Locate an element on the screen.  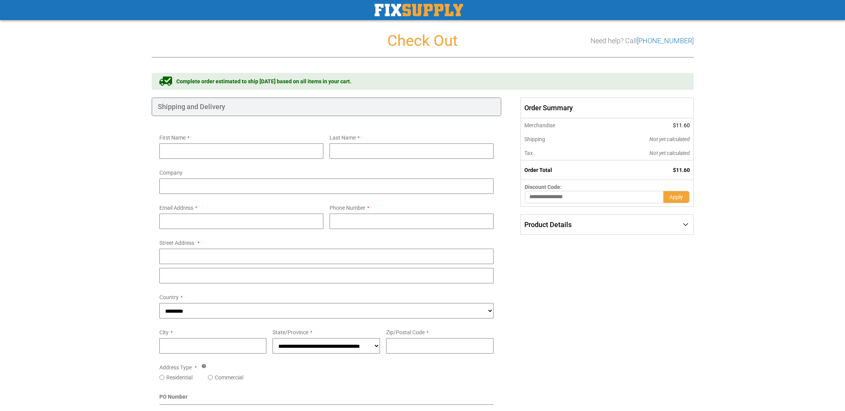
div: PO Number is located at coordinates (327, 398).